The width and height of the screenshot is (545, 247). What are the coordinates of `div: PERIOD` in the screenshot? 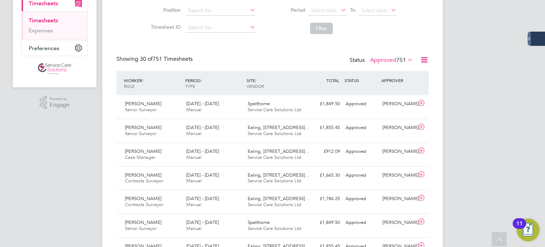 It's located at (214, 83).